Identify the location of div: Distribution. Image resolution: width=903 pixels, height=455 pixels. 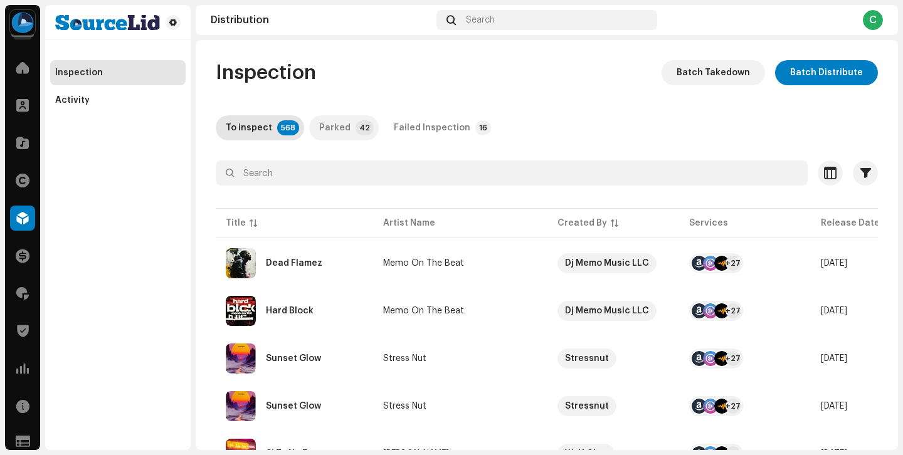
(321, 20).